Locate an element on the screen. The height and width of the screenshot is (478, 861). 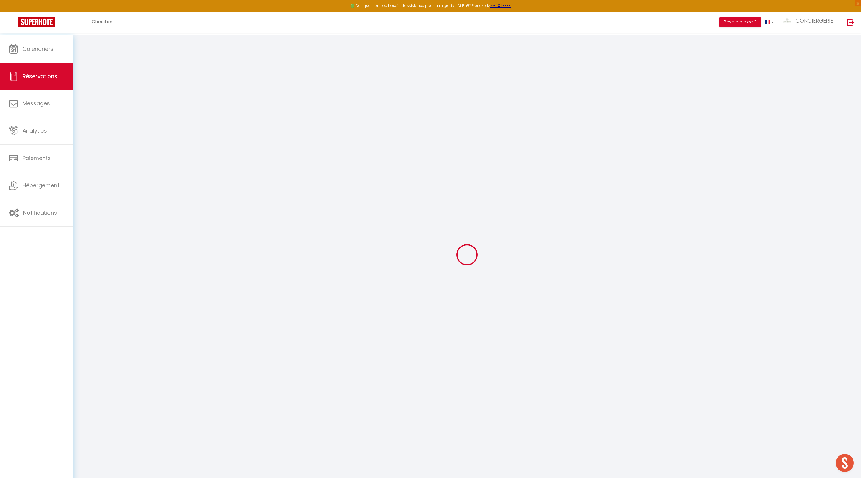
a: Chercher is located at coordinates (102, 22).